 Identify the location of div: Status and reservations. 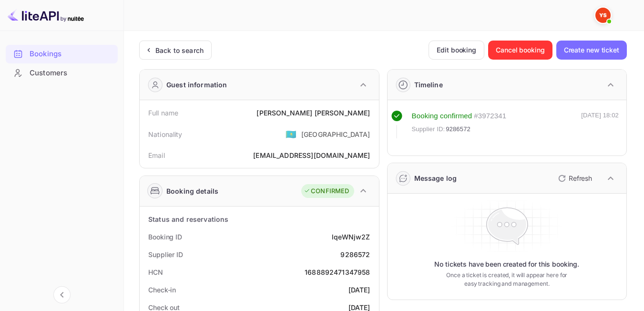
(188, 219).